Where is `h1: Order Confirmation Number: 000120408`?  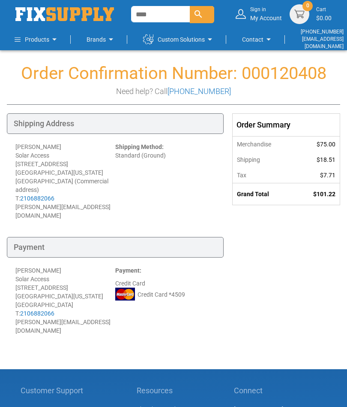 h1: Order Confirmation Number: 000120408 is located at coordinates (174, 73).